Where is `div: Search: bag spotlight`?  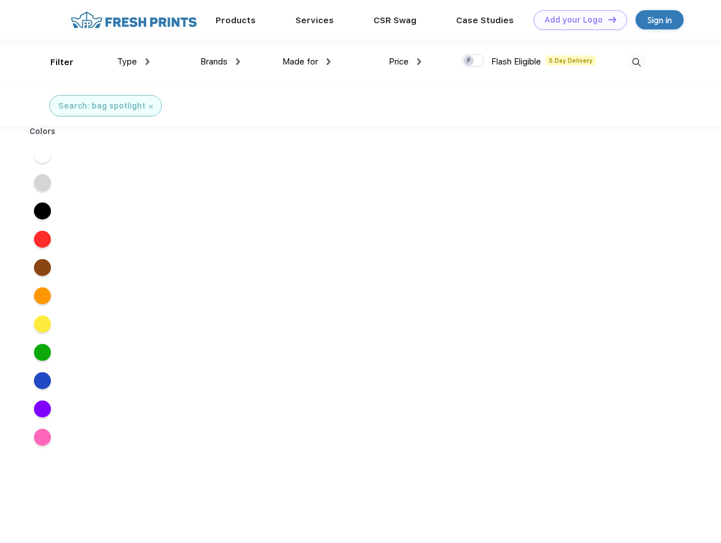
div: Search: bag spotlight is located at coordinates (102, 106).